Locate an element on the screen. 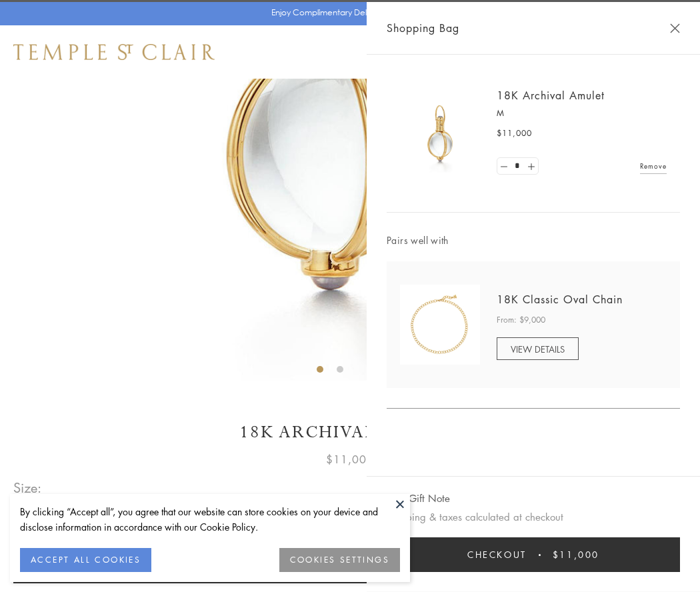  span: Checkout is located at coordinates (497, 554).